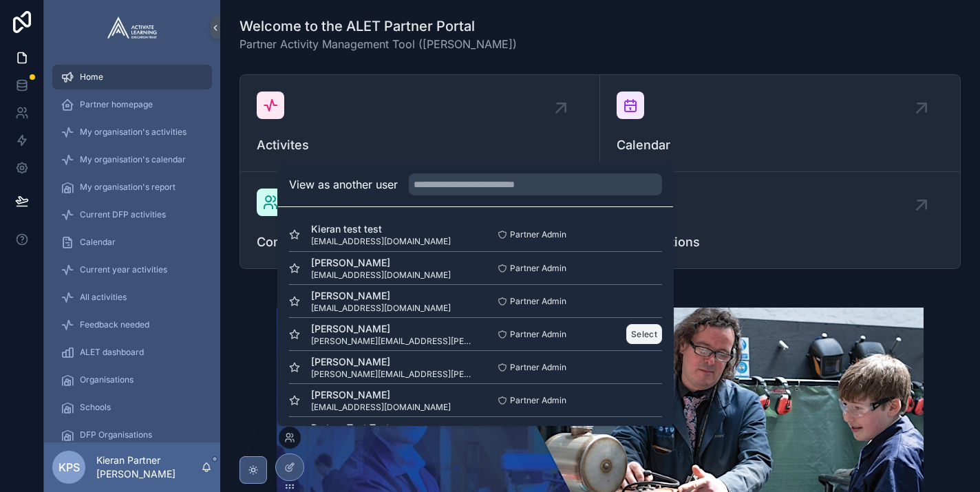  Describe the element at coordinates (104, 297) in the screenshot. I see `span: All activities` at that location.